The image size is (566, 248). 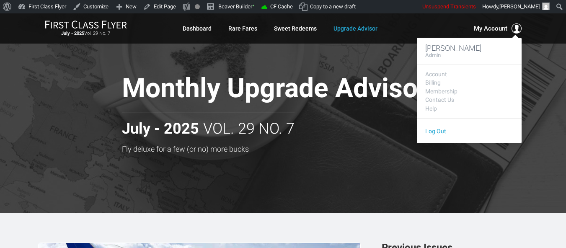 I want to click on a: Rare Fares, so click(x=243, y=28).